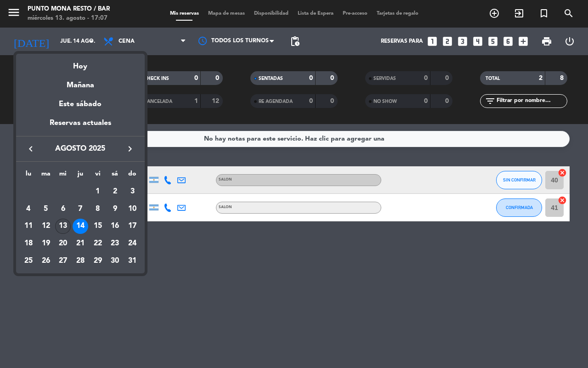 Image resolution: width=588 pixels, height=368 pixels. What do you see at coordinates (54, 191) in the screenshot?
I see `td: AGO.` at bounding box center [54, 191].